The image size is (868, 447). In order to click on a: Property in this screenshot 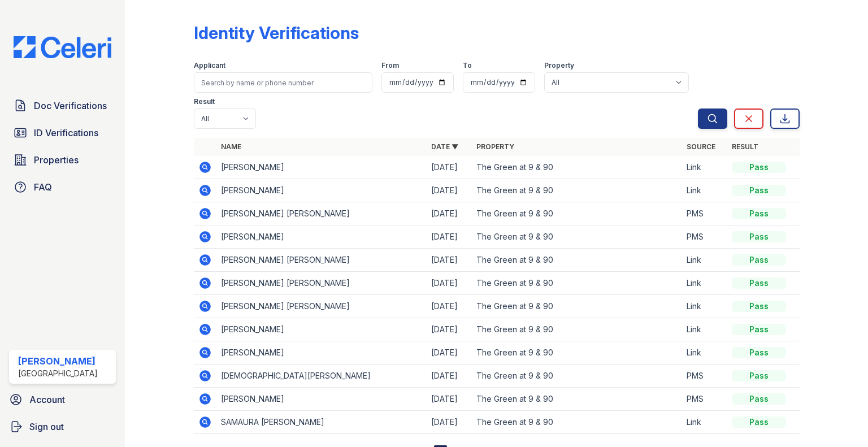, I will do `click(495, 147)`.